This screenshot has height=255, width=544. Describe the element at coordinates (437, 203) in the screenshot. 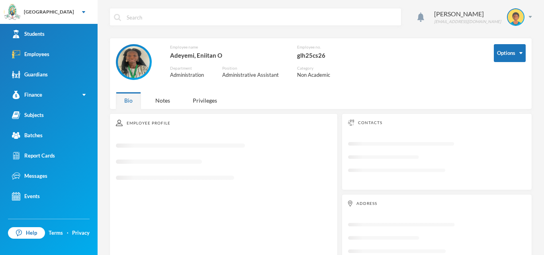

I see `div: Address` at that location.